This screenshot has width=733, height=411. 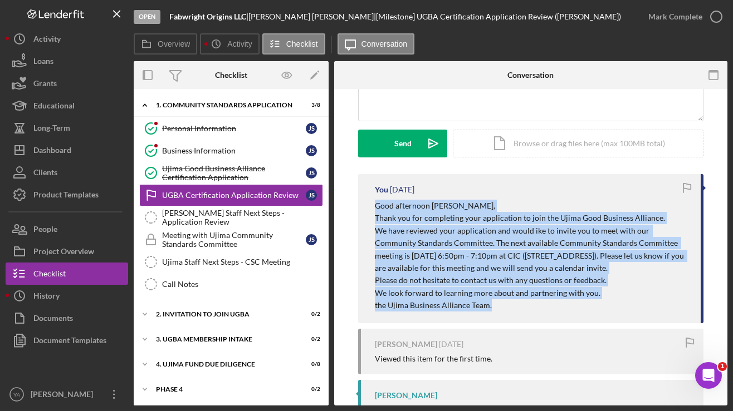 I want to click on div: Ujima Staff Next Steps - CSC Meeting, so click(x=242, y=262).